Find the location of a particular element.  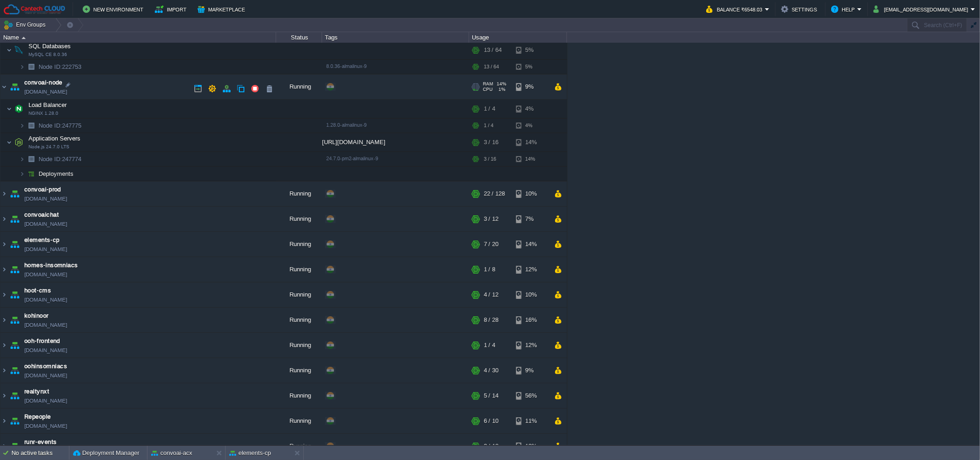

div: 9% is located at coordinates (531, 371).